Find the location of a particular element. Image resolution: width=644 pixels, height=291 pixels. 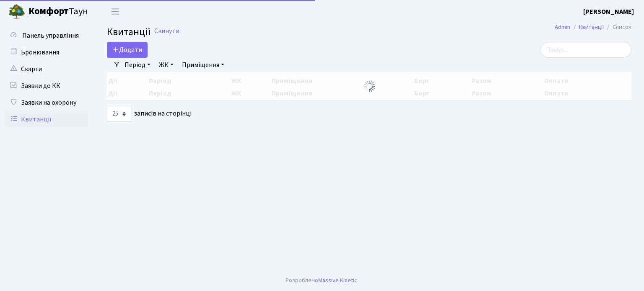

a: Заявки до КК is located at coordinates (46, 86).